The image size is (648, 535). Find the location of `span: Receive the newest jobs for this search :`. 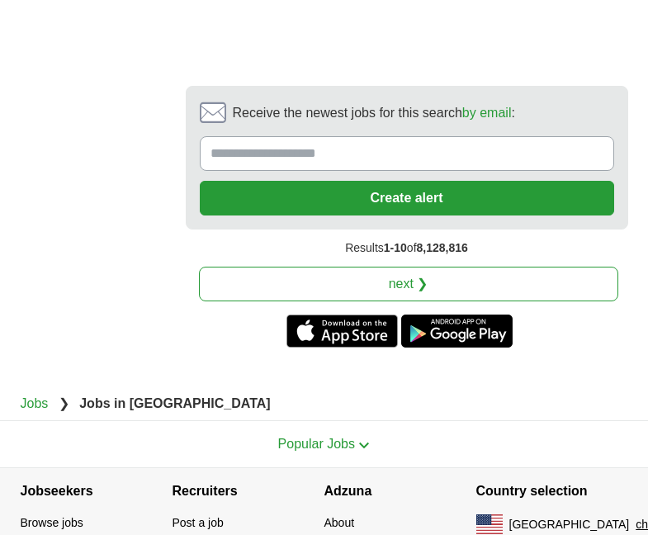

span: Receive the newest jobs for this search : is located at coordinates (374, 113).